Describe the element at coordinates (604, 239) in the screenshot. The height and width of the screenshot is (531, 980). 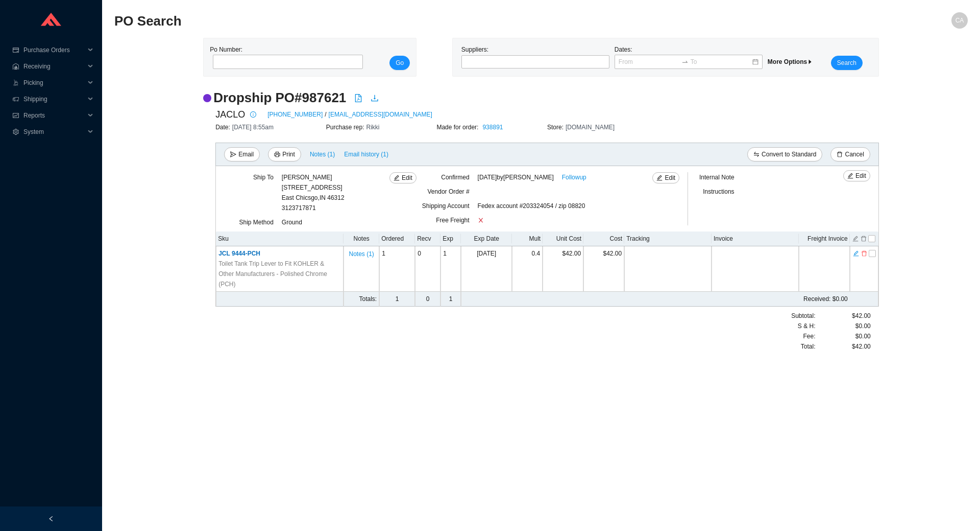
I see `th: Cost` at that location.